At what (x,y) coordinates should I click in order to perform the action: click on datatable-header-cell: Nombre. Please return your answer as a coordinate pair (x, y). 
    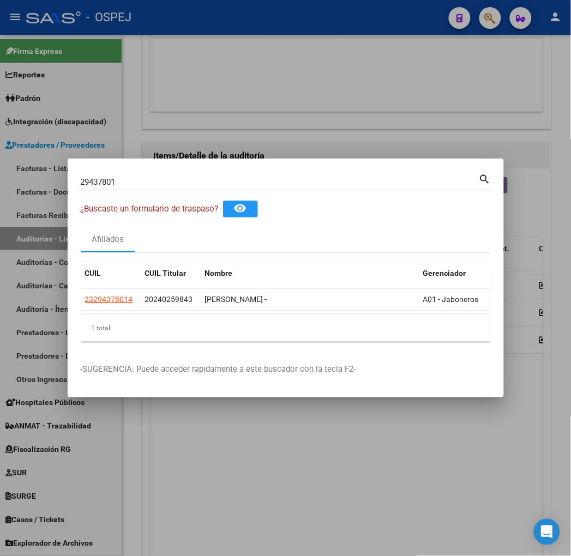
    Looking at the image, I should click on (310, 273).